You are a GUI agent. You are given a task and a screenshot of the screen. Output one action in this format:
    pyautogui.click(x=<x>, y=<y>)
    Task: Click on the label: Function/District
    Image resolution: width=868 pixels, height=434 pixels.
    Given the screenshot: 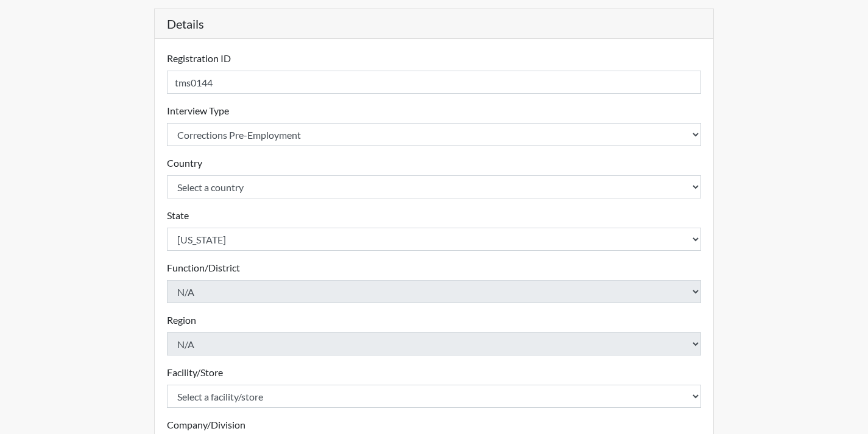 What is the action you would take?
    pyautogui.click(x=203, y=267)
    